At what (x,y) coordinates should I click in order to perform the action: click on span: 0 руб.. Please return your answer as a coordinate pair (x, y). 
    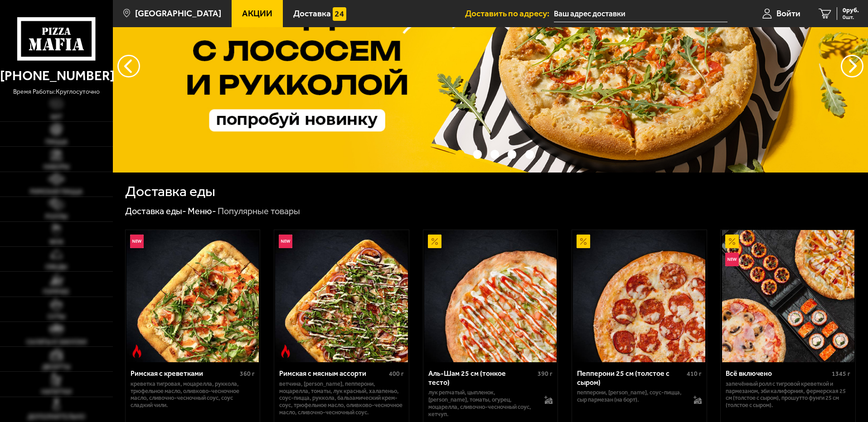
    Looking at the image, I should click on (850, 10).